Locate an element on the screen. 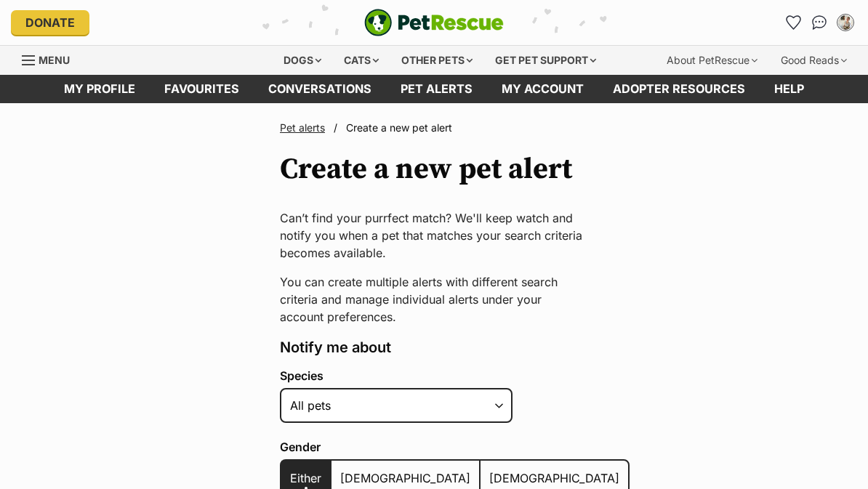  h1: Create a new pet alert is located at coordinates (427, 170).